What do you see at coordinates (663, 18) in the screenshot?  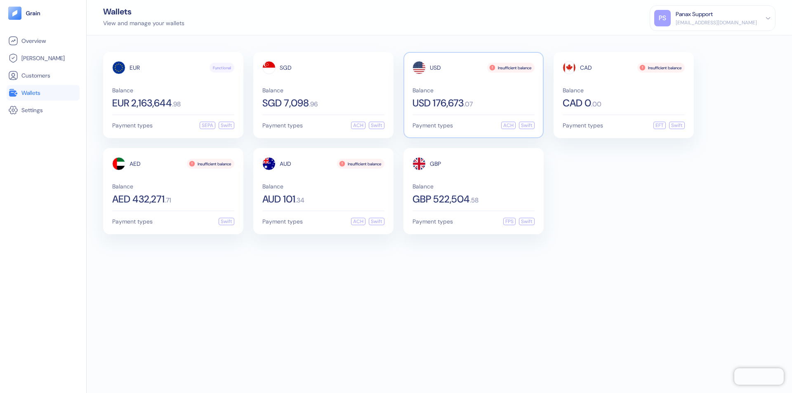 I see `div: PS` at bounding box center [663, 18].